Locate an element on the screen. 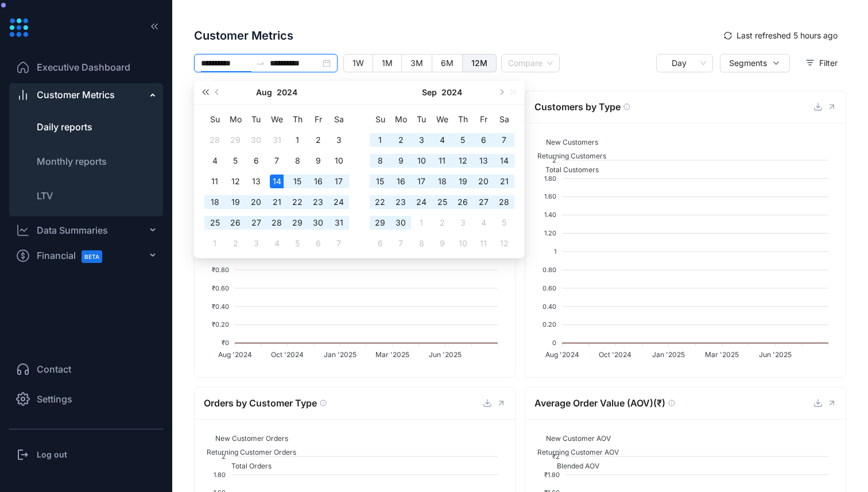 The image size is (868, 492). span: to is located at coordinates (261, 63).